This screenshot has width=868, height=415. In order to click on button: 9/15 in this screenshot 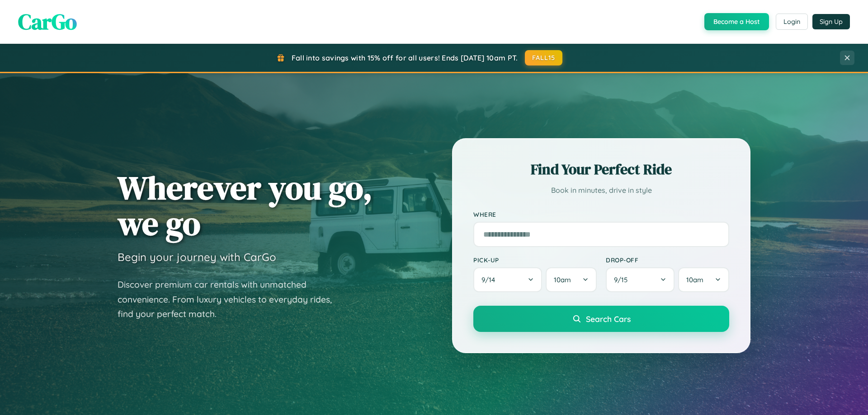, I will do `click(640, 280)`.